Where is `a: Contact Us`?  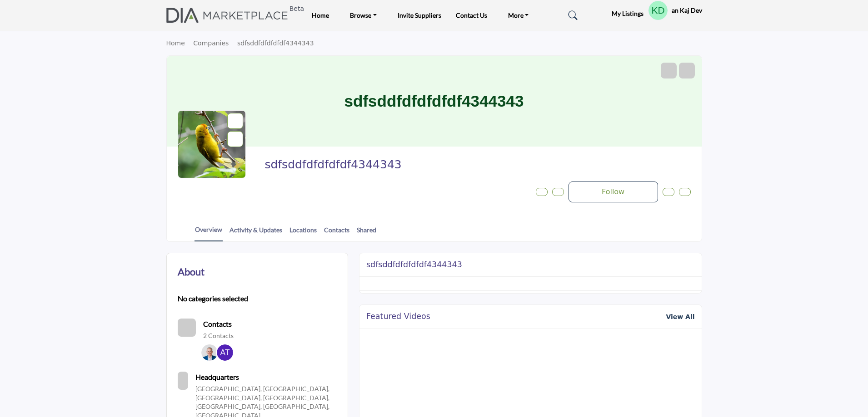
a: Contact Us is located at coordinates (472, 15).